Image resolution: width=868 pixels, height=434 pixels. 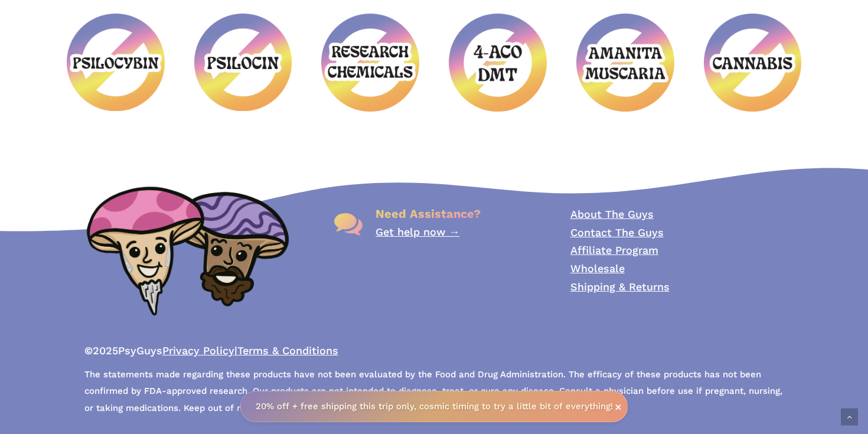 I want to click on span: PsyGuys |, so click(x=212, y=352).